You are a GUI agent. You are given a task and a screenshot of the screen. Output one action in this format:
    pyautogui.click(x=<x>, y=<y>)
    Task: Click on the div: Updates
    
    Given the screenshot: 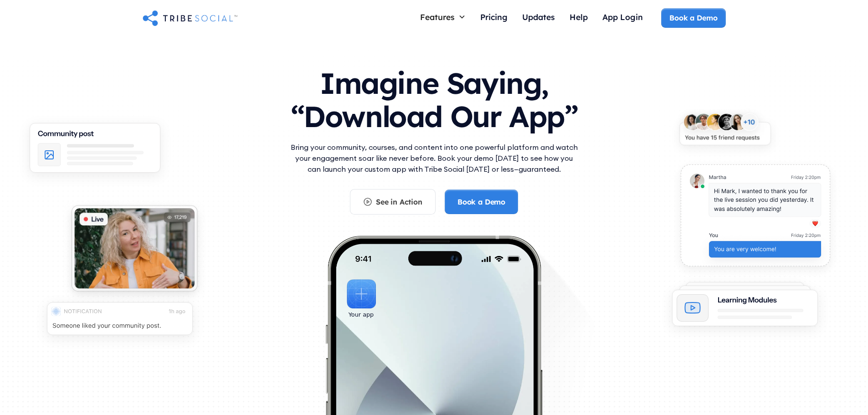 What is the action you would take?
    pyautogui.click(x=538, y=17)
    